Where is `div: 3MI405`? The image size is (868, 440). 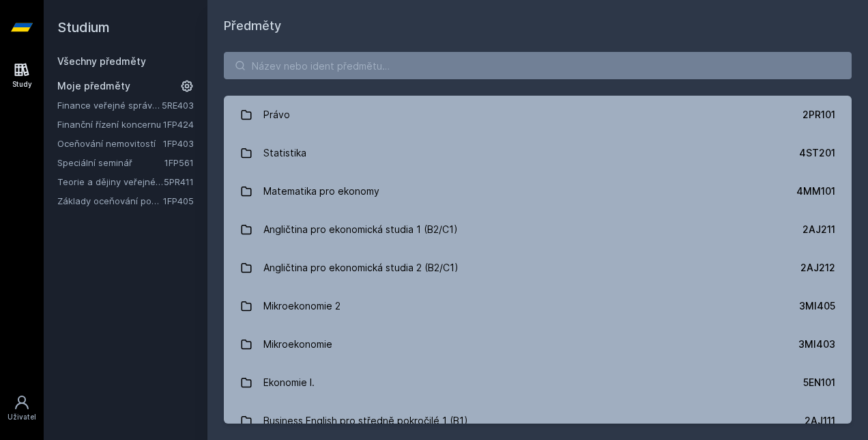
div: 3MI405 is located at coordinates (816, 306).